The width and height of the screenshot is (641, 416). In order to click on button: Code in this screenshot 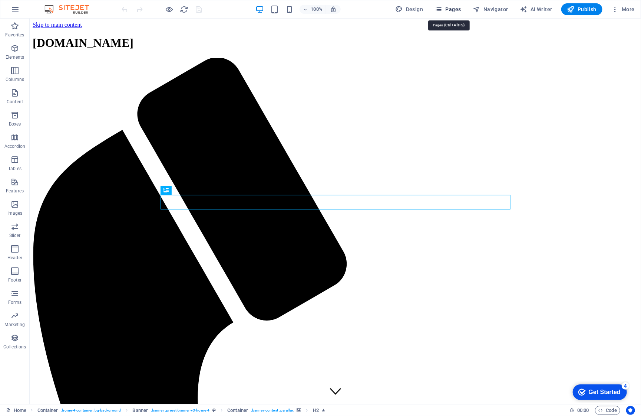, I will do `click(608, 410)`.